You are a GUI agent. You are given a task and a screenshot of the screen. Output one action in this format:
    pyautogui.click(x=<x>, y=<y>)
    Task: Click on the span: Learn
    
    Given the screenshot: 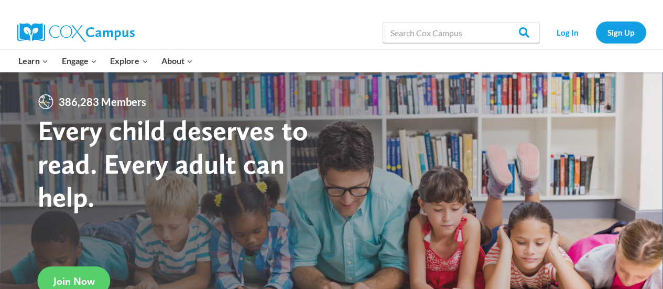 What is the action you would take?
    pyautogui.click(x=33, y=61)
    